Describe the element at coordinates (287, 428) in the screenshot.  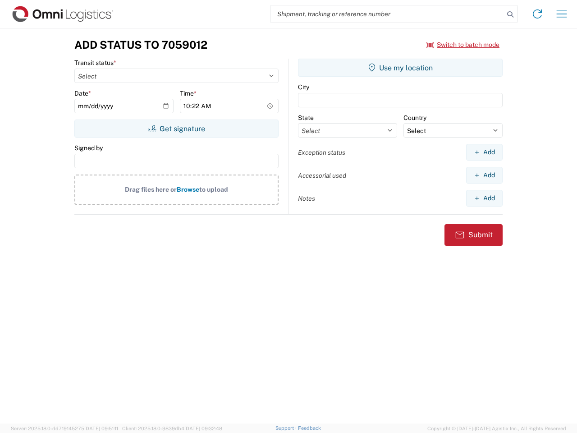
I see `a: Support` at that location.